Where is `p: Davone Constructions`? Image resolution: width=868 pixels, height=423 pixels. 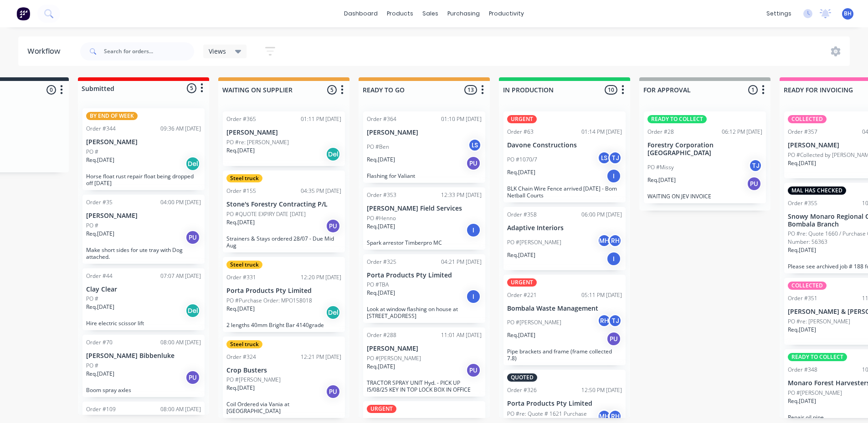 p: Davone Constructions is located at coordinates (565, 145).